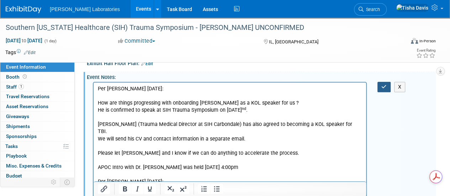 The image size is (450, 196). Describe the element at coordinates (404, 42) in the screenshot. I see `div: Event Format` at that location.